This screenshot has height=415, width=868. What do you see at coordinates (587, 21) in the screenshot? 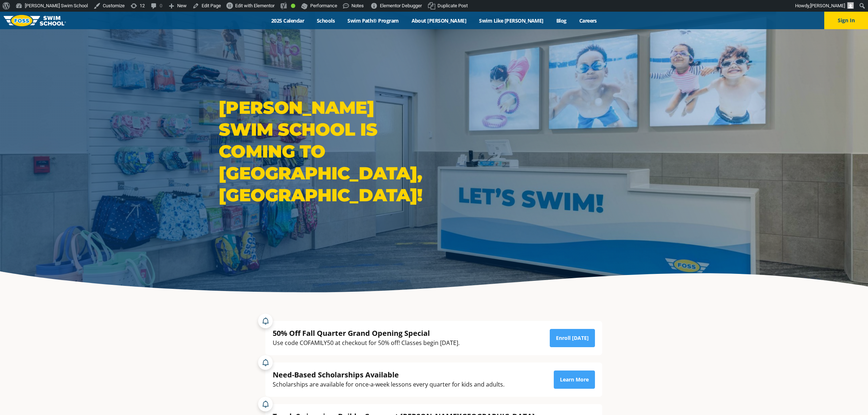
I see `a: Careers` at bounding box center [587, 21].